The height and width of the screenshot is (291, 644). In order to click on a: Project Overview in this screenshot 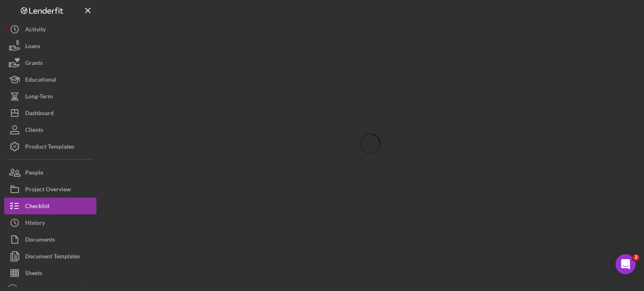, I will do `click(51, 190)`.